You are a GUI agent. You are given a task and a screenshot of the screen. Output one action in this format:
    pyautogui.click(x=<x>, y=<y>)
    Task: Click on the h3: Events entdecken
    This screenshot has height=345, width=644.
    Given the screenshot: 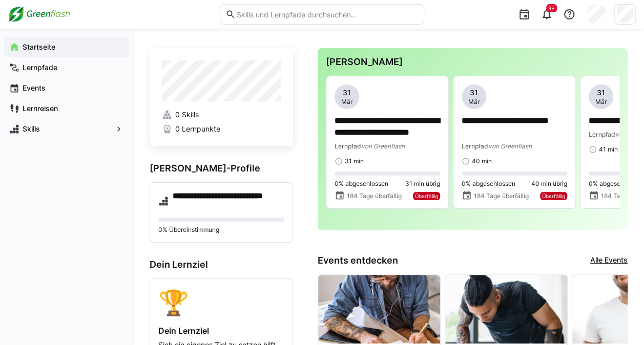 What is the action you would take?
    pyautogui.click(x=358, y=260)
    